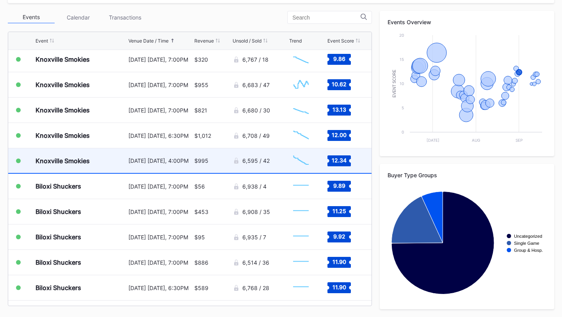  I want to click on div: $821, so click(201, 110).